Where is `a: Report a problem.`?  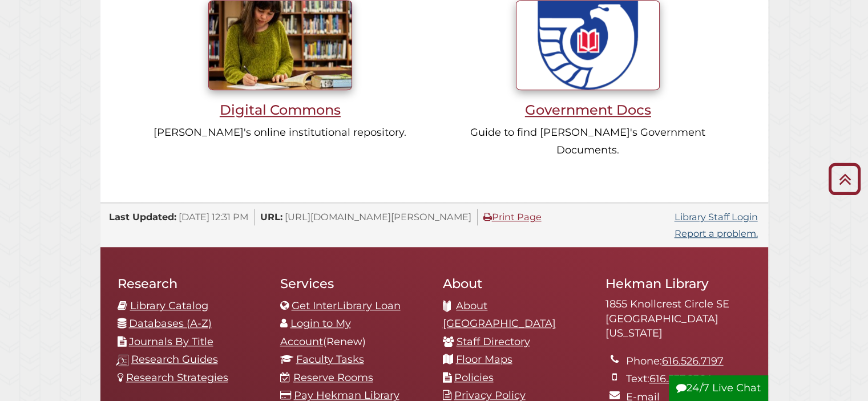 a: Report a problem. is located at coordinates (716, 234).